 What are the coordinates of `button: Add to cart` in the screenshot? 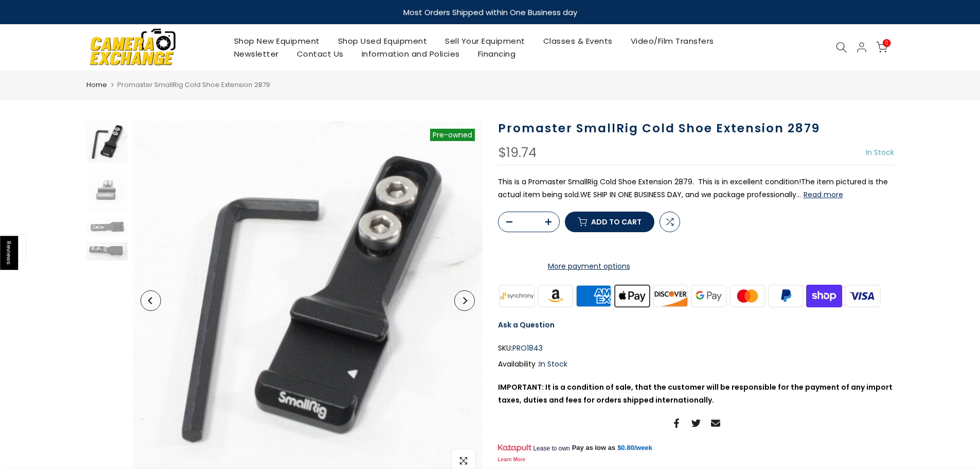 It's located at (610, 222).